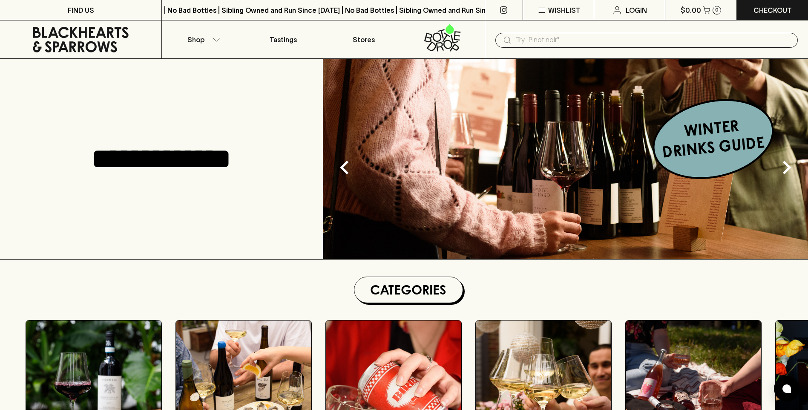  Describe the element at coordinates (636, 10) in the screenshot. I see `p: Login` at that location.